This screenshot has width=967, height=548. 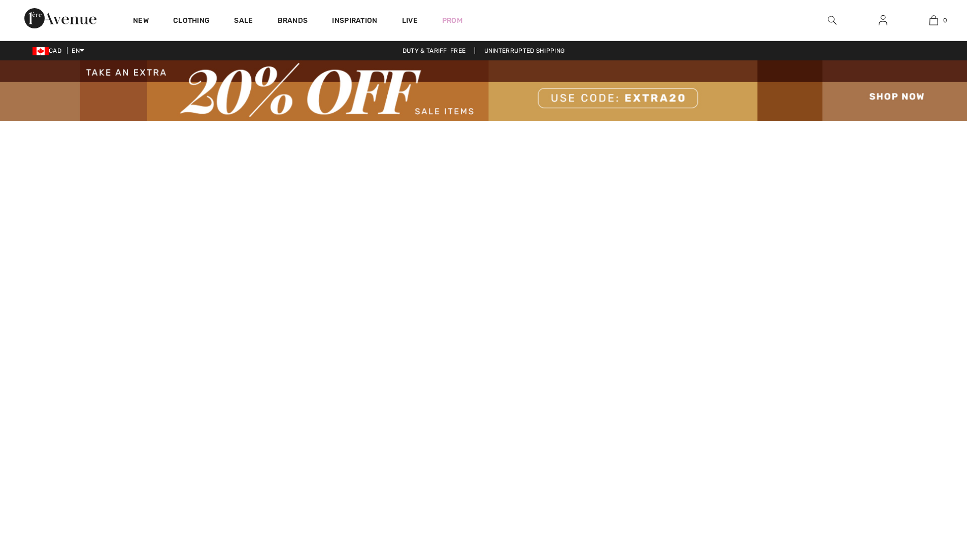 I want to click on a: Sign In, so click(x=883, y=20).